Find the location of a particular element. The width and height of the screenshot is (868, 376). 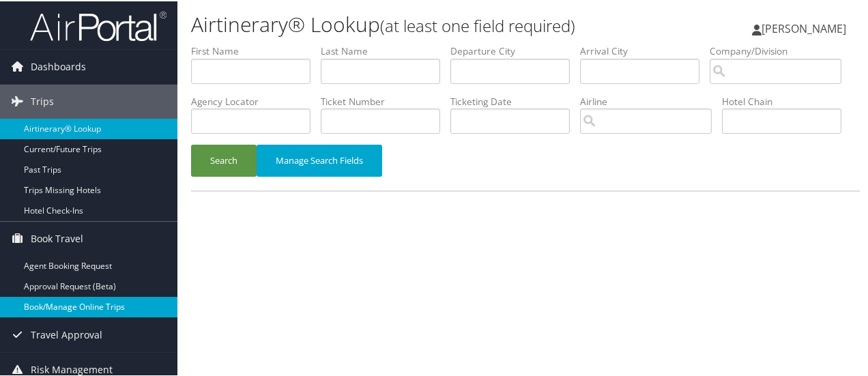

label: First Name is located at coordinates (256, 50).